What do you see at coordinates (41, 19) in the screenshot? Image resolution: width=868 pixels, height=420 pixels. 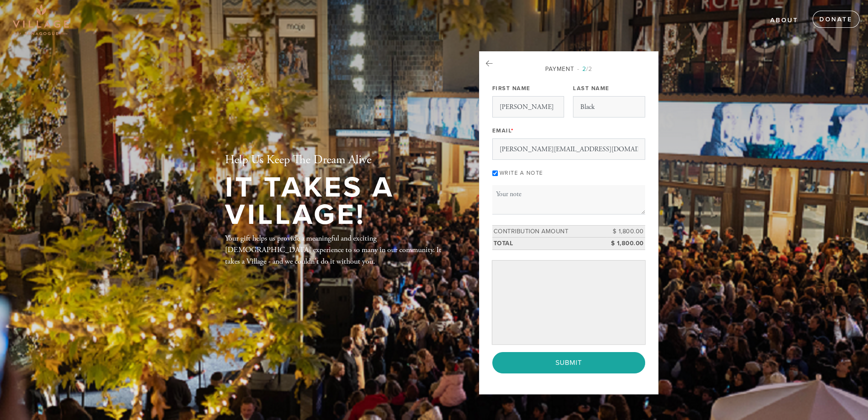 I see `img: Village-sdquare-png-1_0.png` at bounding box center [41, 19].